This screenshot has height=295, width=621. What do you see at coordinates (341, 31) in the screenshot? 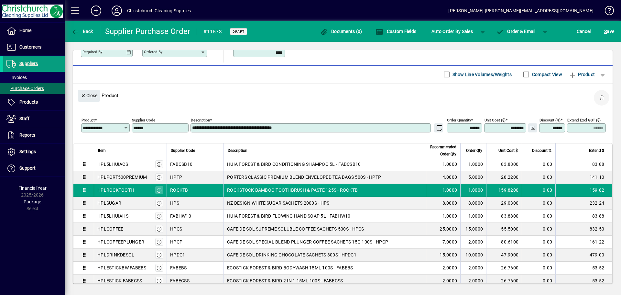
I see `span: Documents (0)` at bounding box center [341, 31].